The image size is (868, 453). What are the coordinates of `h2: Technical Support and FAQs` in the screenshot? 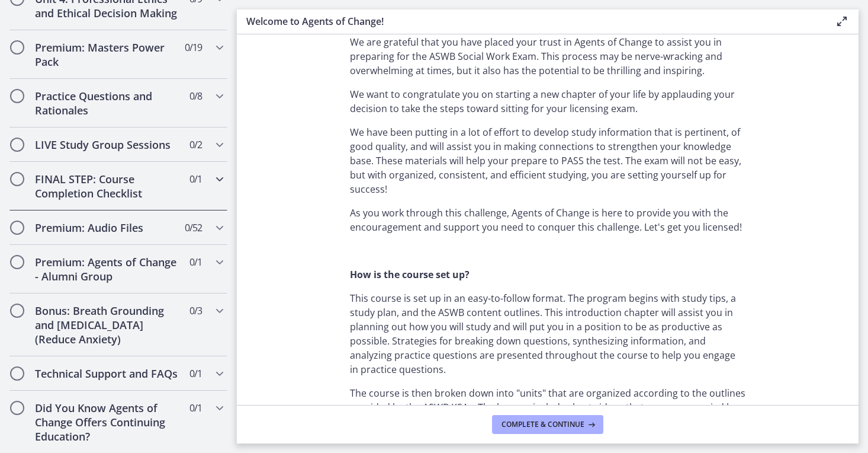 It's located at (107, 374).